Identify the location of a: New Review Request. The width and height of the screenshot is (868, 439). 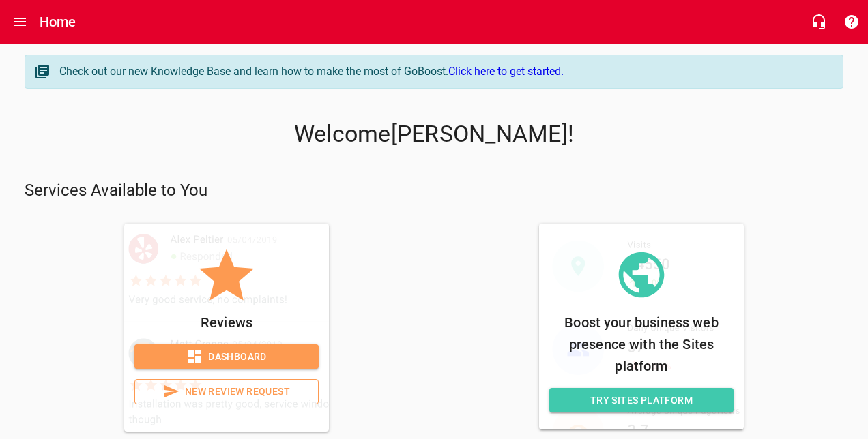
(227, 392).